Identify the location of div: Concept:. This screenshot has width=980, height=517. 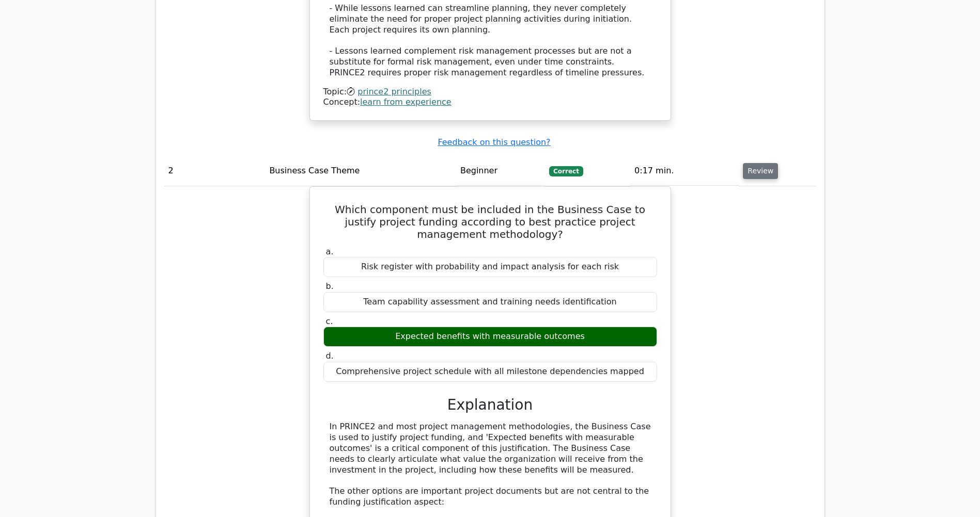
(490, 102).